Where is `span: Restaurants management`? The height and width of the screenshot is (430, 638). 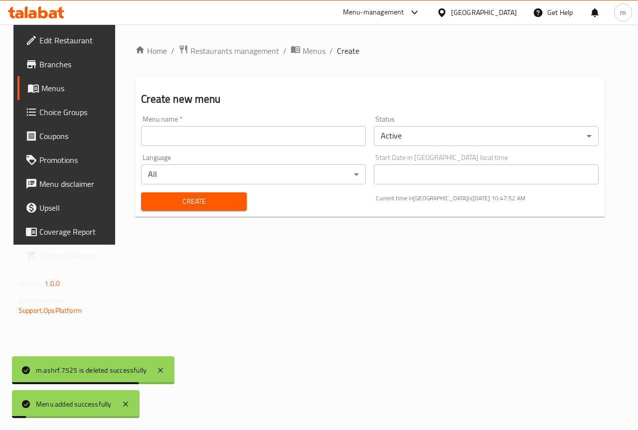
span: Restaurants management is located at coordinates (235, 51).